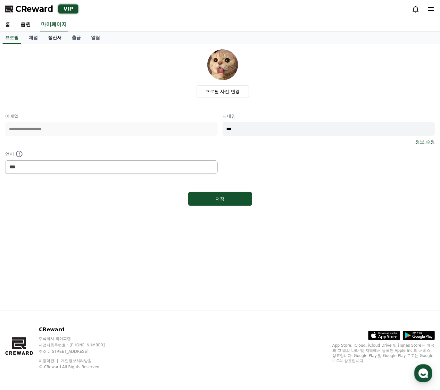 Image resolution: width=440 pixels, height=390 pixels. Describe the element at coordinates (22, 216) in the screenshot. I see `span: 홈` at that location.